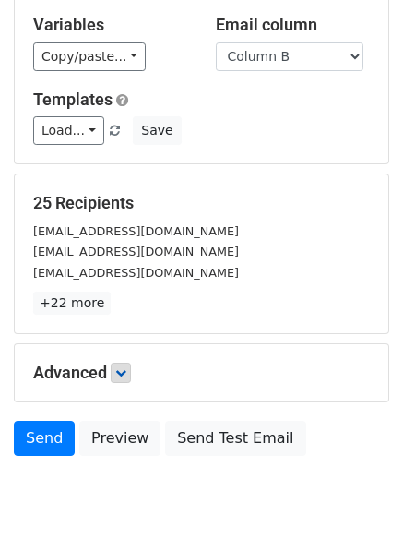  What do you see at coordinates (201, 203) in the screenshot?
I see `h5: 25 Recipients` at bounding box center [201, 203].